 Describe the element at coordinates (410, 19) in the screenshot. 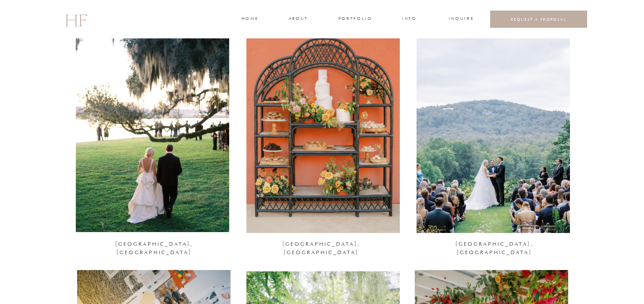

I see `h3: INFO` at that location.